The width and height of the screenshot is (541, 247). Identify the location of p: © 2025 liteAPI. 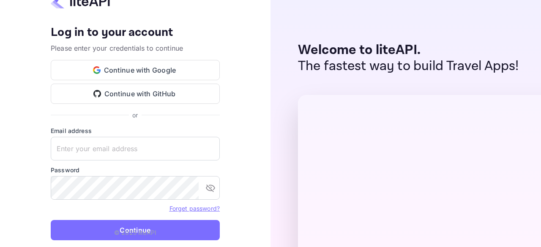
(135, 232).